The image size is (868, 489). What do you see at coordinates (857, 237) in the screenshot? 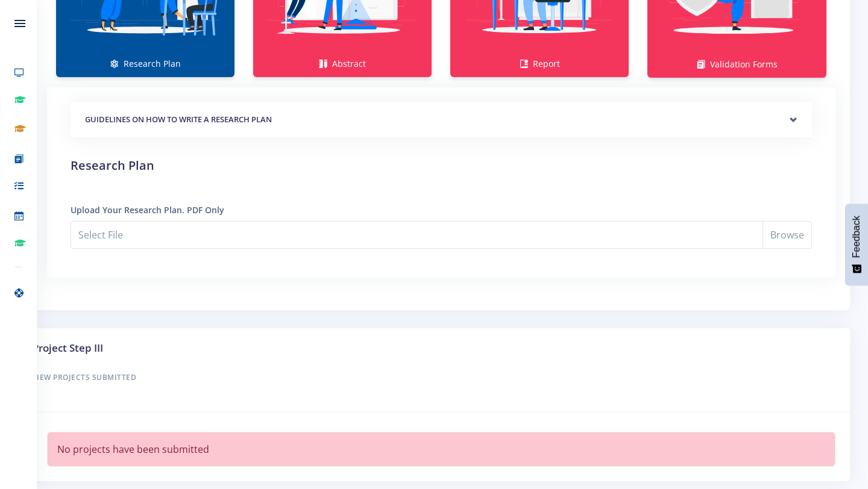
I see `span: Feedback` at bounding box center [857, 237].